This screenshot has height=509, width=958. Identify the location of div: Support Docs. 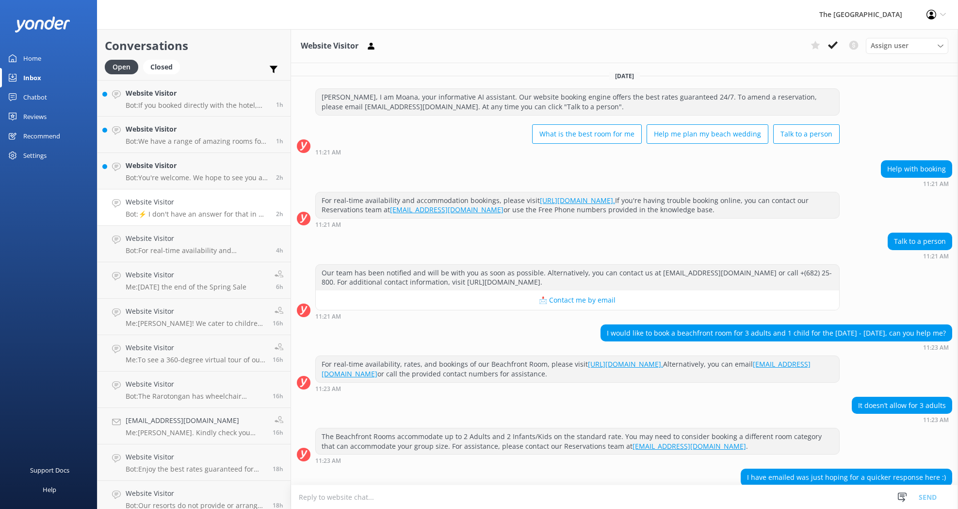
(49, 470).